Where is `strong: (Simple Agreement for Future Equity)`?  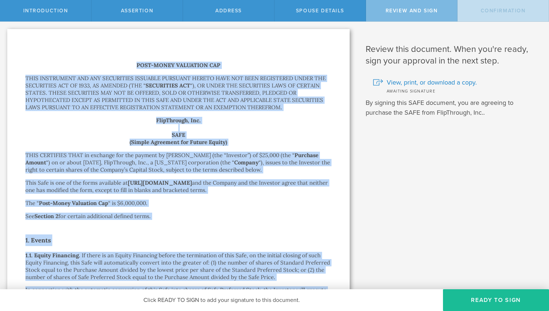 strong: (Simple Agreement for Future Equity) is located at coordinates (178, 142).